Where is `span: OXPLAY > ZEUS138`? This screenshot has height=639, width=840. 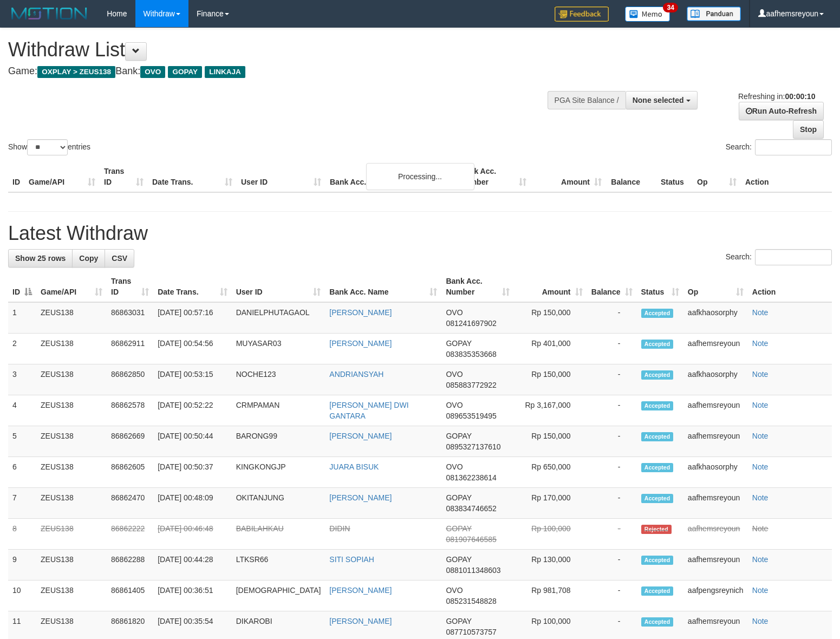 span: OXPLAY > ZEUS138 is located at coordinates (77, 72).